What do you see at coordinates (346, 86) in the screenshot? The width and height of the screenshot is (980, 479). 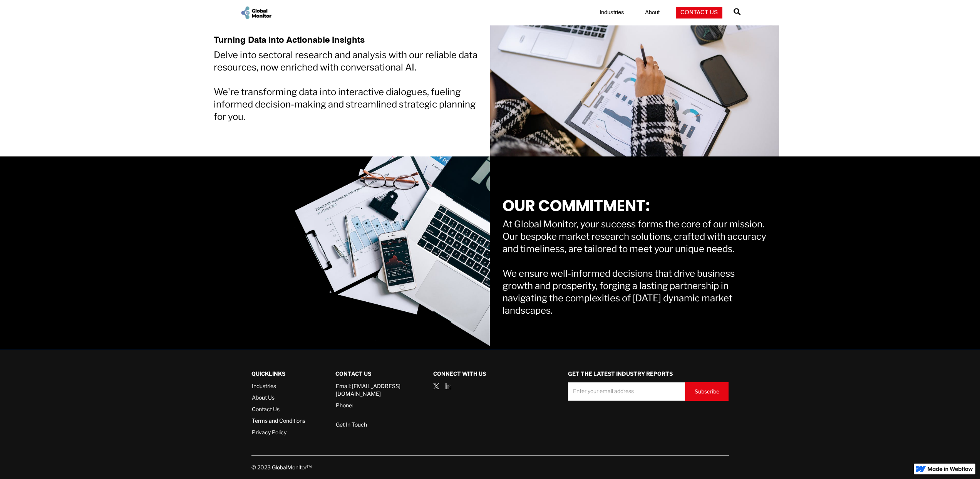 I see `div: Delve into sectoral research and analysis with our reliable data resources, now enriched with con...` at bounding box center [346, 86].